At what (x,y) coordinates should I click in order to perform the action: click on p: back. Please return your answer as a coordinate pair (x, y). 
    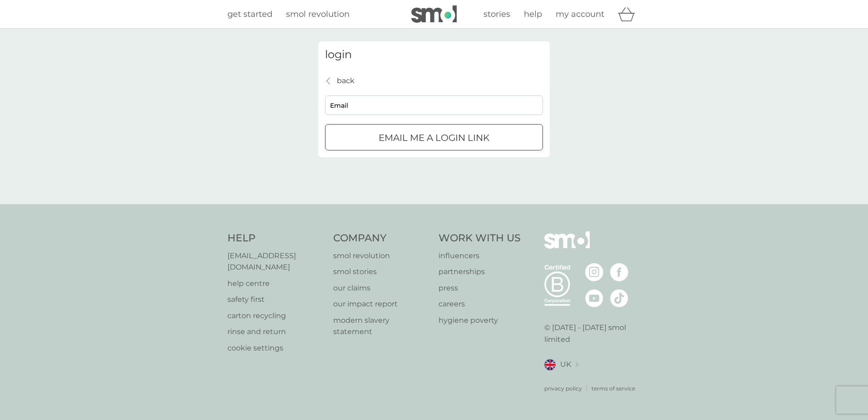
    Looking at the image, I should click on (345, 81).